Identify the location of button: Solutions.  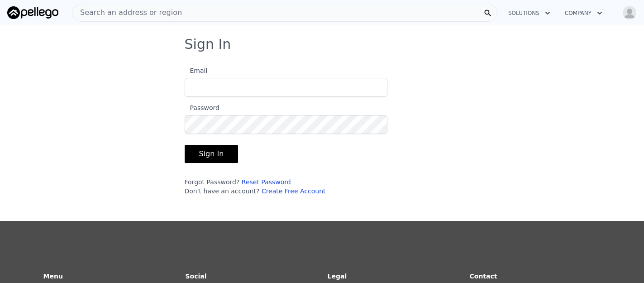
(529, 13).